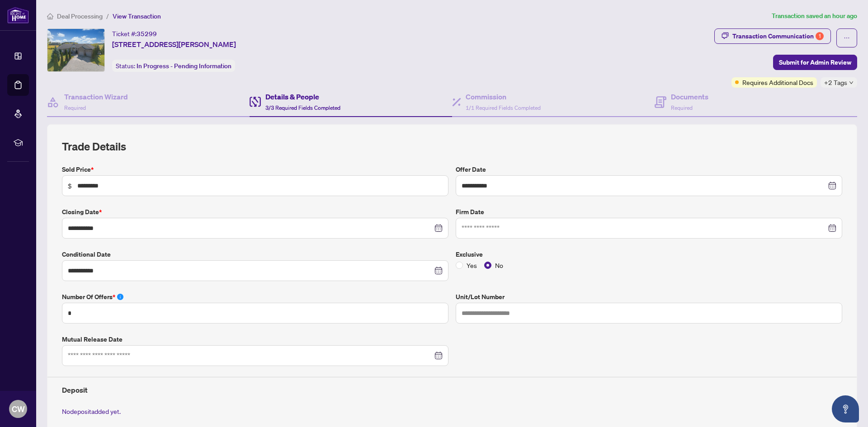 The width and height of the screenshot is (868, 427). I want to click on img: IMG-X12097495_1.jpg, so click(76, 50).